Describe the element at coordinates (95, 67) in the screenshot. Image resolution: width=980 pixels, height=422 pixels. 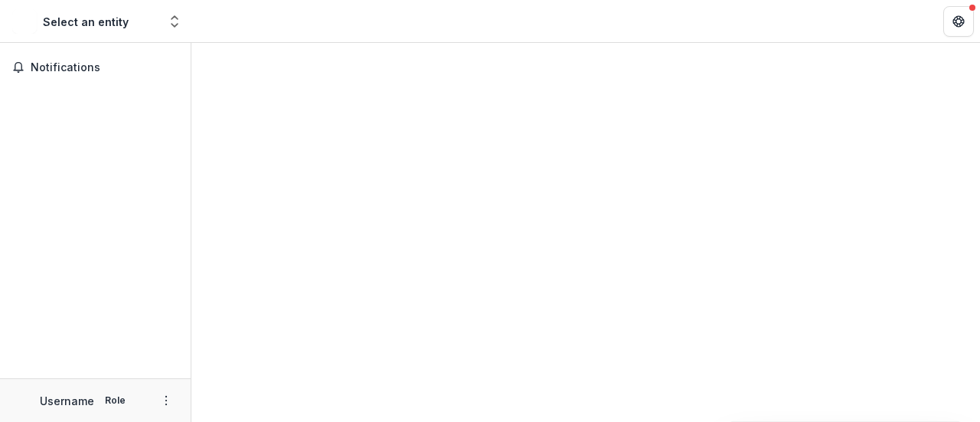
I see `button: Notifications` at that location.